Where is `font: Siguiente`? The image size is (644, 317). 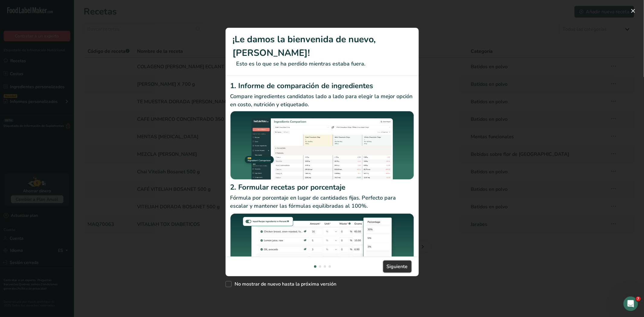
font: Siguiente is located at coordinates (397, 267).